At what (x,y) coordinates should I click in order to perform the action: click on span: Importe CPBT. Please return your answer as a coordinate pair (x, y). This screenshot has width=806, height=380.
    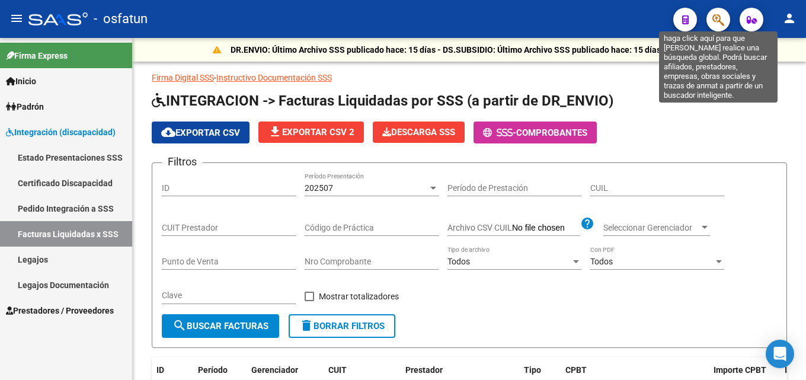
    Looking at the image, I should click on (739, 370).